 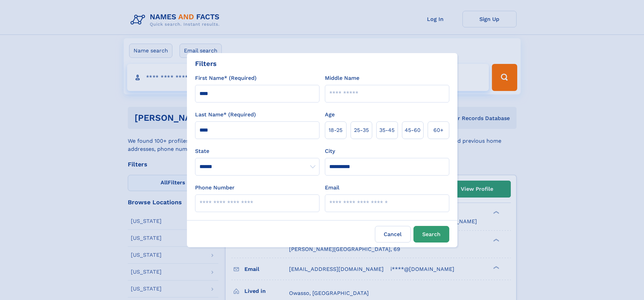 What do you see at coordinates (330, 151) in the screenshot?
I see `label: City` at bounding box center [330, 151].